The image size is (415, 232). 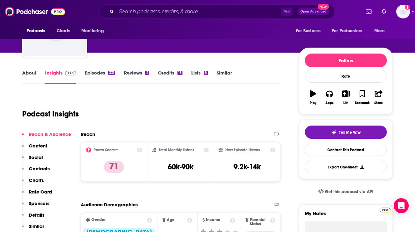 I want to click on div: Rate, so click(x=346, y=76).